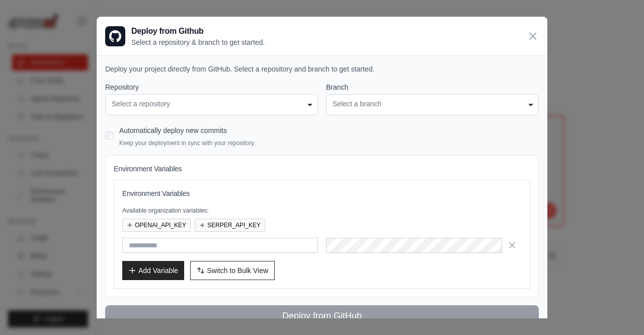 This screenshot has height=335, width=644. Describe the element at coordinates (153, 270) in the screenshot. I see `button: Add Variable` at that location.